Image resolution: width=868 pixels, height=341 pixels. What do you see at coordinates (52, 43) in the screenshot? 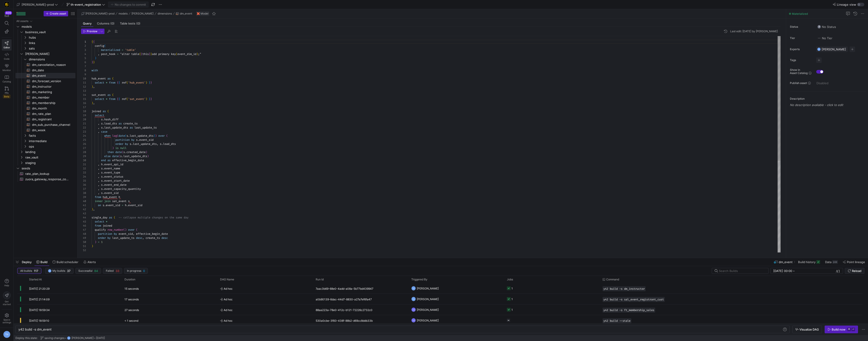
I see `span: links` at bounding box center [52, 43].